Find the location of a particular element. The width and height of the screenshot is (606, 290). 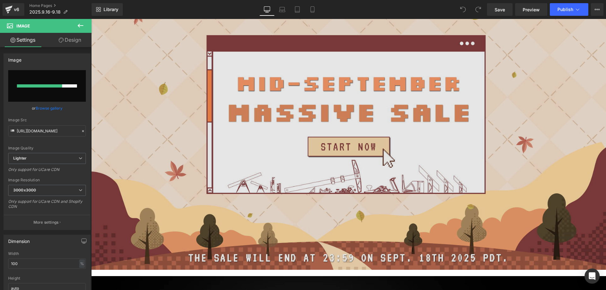

div: Dimension is located at coordinates (19, 239).